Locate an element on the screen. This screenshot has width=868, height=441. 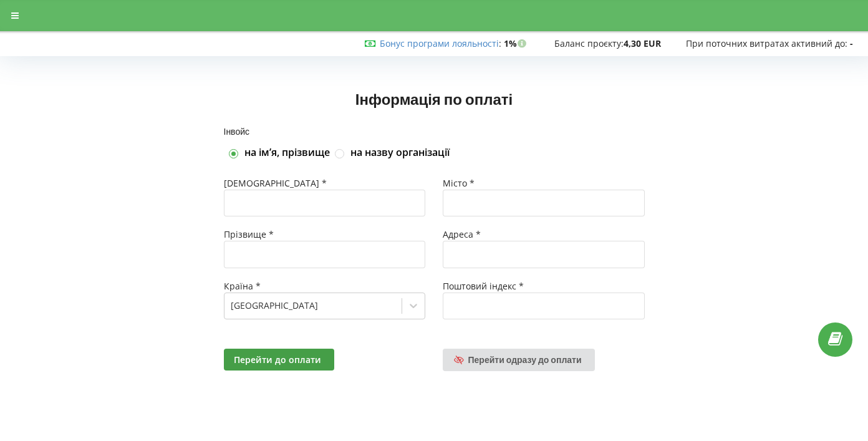
span: Прізвище * is located at coordinates (249, 234).